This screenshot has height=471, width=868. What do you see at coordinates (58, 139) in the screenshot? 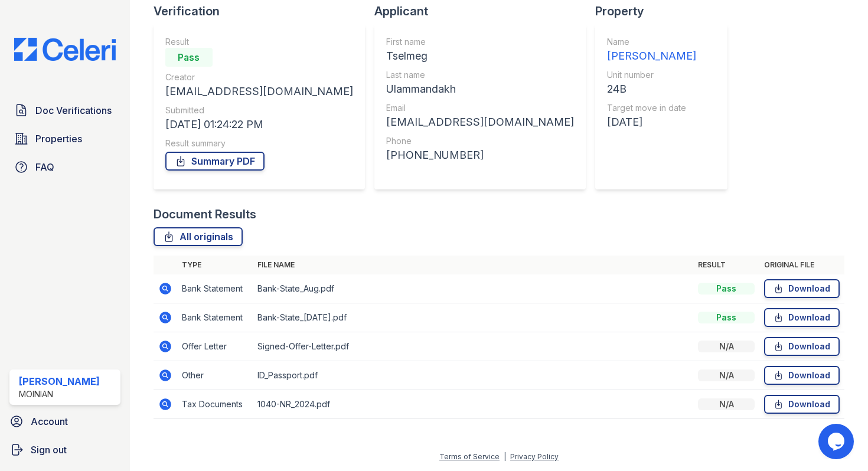
I see `span: Properties` at bounding box center [58, 139].